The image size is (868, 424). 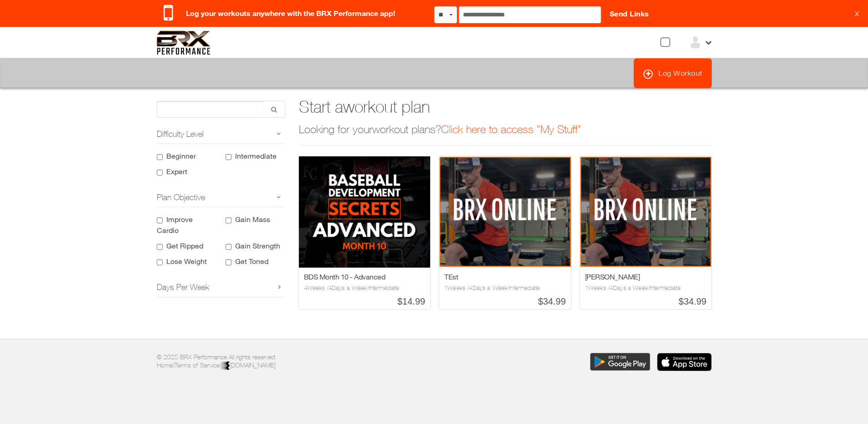 I want to click on img: colorblack-fill, so click(x=225, y=366).